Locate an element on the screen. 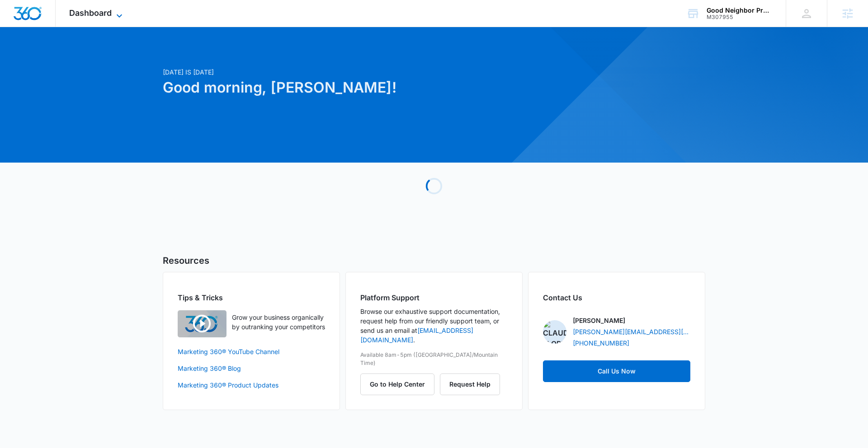  h2: Tips & Tricks is located at coordinates (251, 298).